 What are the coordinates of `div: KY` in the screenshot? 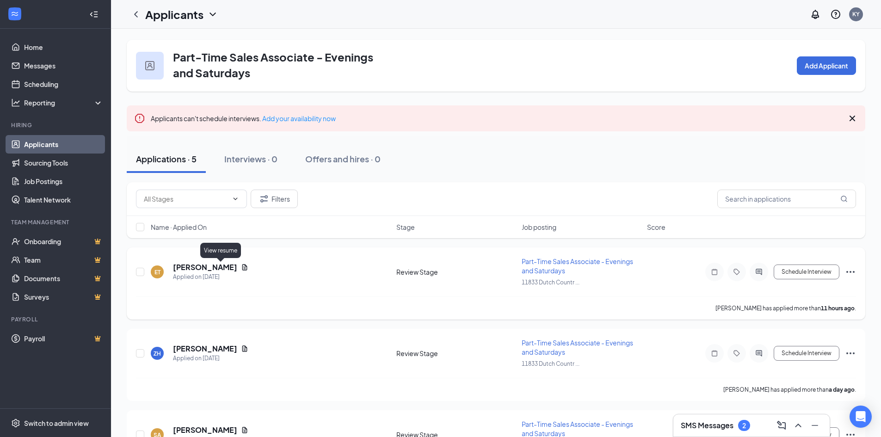 It's located at (856, 14).